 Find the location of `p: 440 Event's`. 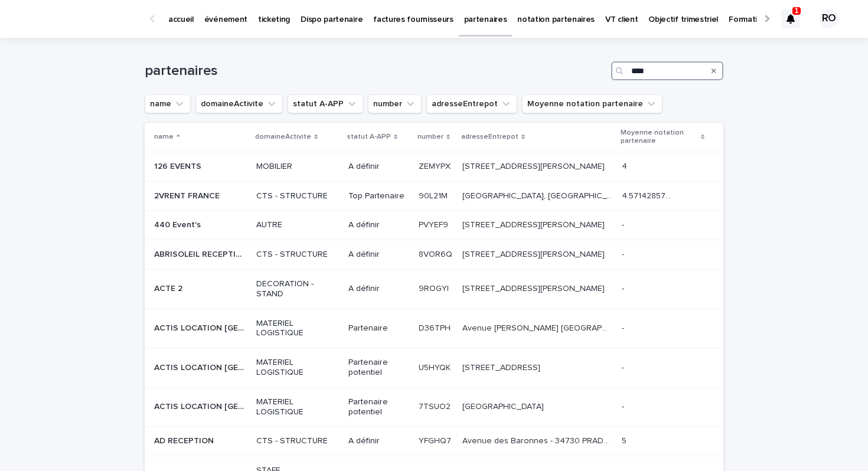

p: 440 Event's is located at coordinates (178, 224).